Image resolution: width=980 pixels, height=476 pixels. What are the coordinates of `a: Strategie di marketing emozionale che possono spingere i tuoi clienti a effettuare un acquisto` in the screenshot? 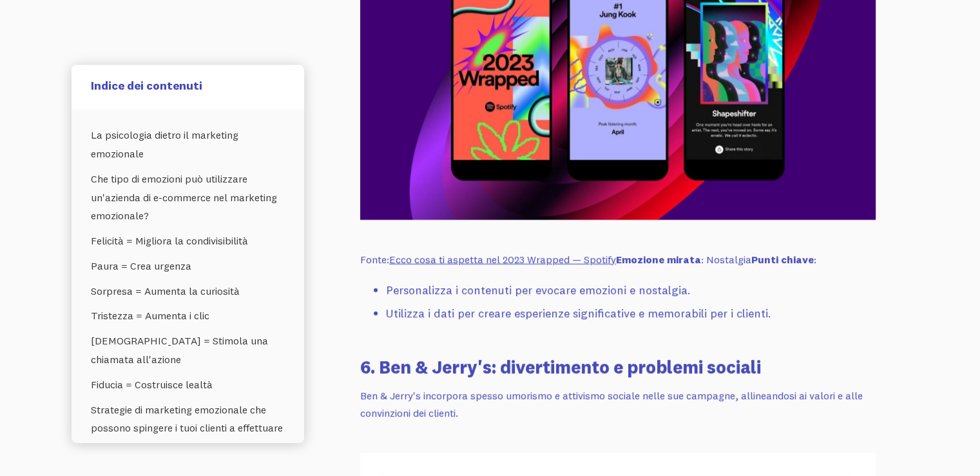 It's located at (188, 427).